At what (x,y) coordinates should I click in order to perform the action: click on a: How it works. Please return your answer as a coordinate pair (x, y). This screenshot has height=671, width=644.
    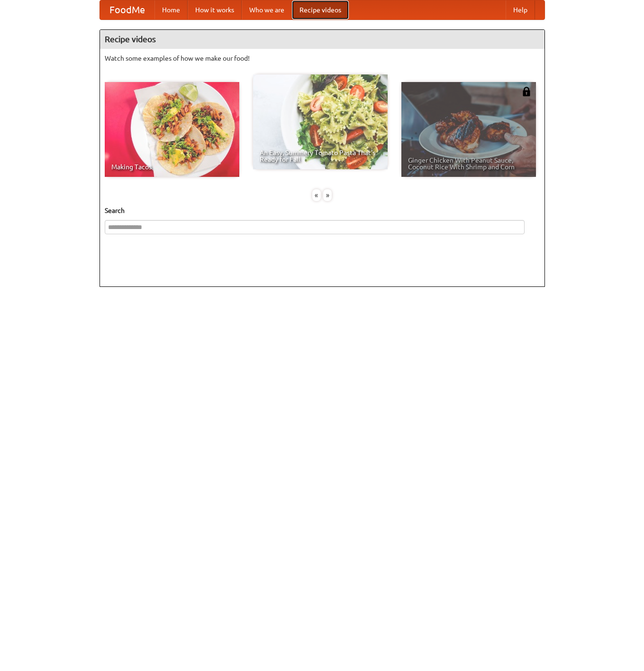
    Looking at the image, I should click on (215, 10).